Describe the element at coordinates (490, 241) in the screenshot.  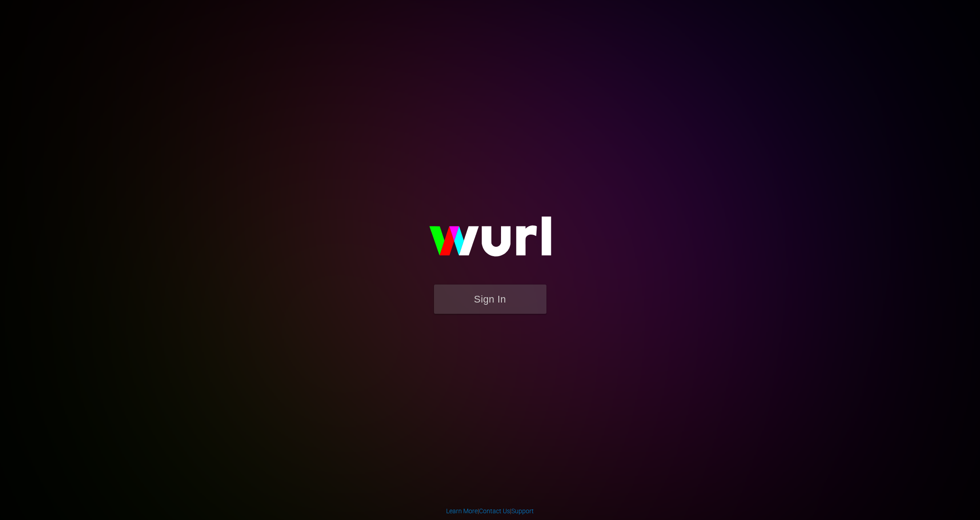
I see `img: wurl-logo-on-black-223613ac3d8ba8fe6dc639794a292ebdb59501304c7dfd60c99c58986ef67473.svg` at that location.